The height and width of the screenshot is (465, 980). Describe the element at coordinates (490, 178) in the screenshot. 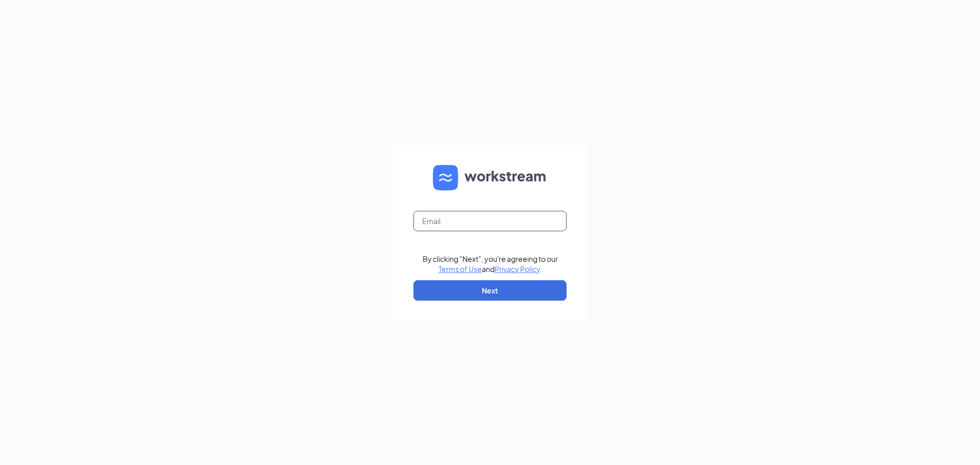

I see `img: WS logo and Workstream text` at that location.